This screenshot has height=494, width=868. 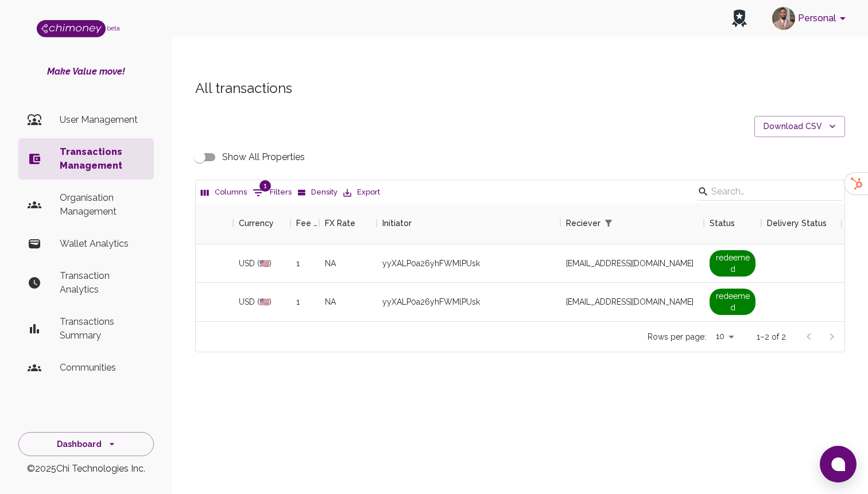 What do you see at coordinates (199, 302) in the screenshot?
I see `div: 20.00` at bounding box center [199, 302].